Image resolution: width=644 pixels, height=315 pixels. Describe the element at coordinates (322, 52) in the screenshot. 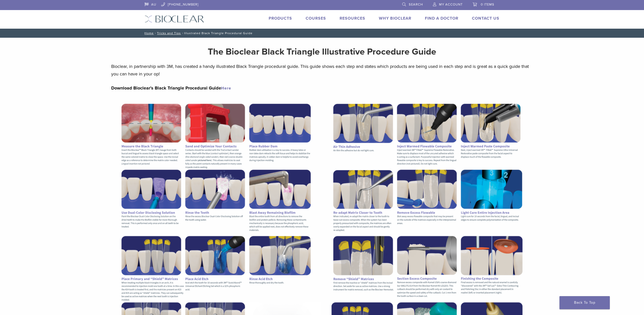

I see `strong: The Bioclear Black Triangle Illustrative Procedure Guide` at that location.